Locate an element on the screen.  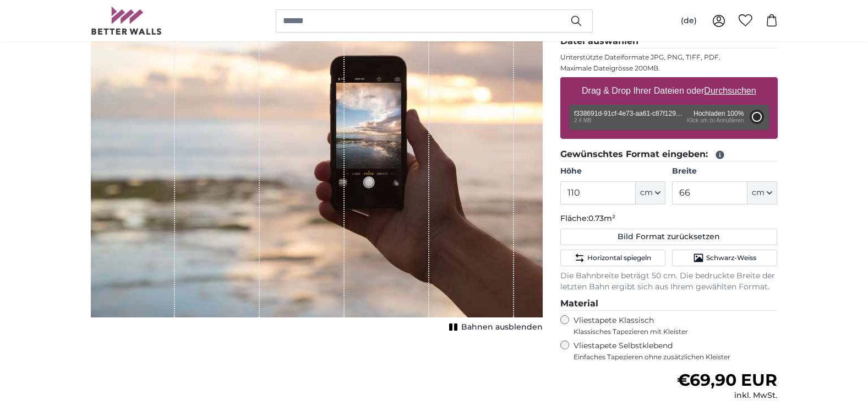
button: Horizontal spiegeln is located at coordinates (613, 258).